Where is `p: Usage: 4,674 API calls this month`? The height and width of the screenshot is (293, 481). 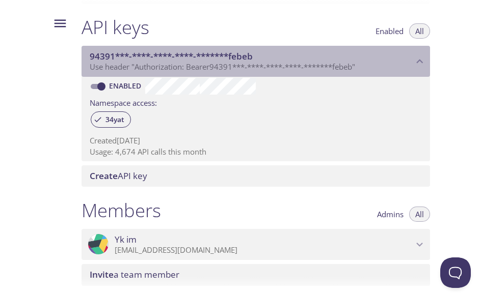
p: Usage: 4,674 API calls this month is located at coordinates (256, 152).